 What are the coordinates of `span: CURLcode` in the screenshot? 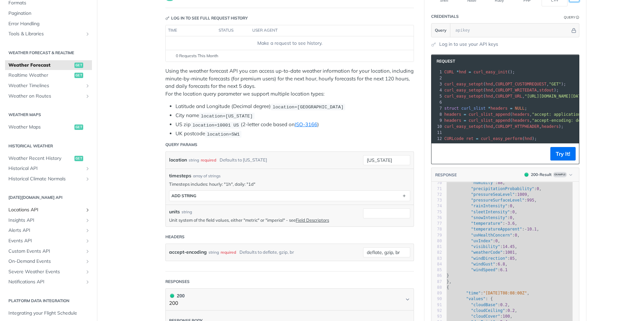 It's located at (454, 139).